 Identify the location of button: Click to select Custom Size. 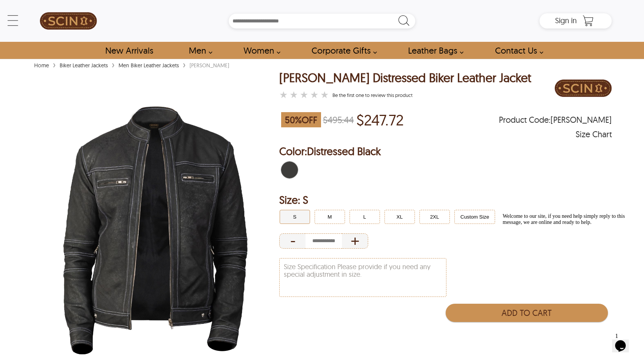
(475, 217).